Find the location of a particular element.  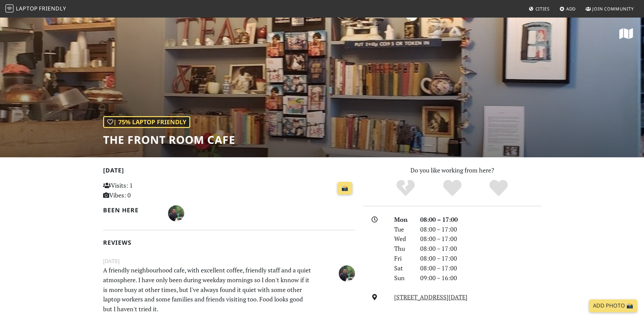

div: No is located at coordinates (406, 188).